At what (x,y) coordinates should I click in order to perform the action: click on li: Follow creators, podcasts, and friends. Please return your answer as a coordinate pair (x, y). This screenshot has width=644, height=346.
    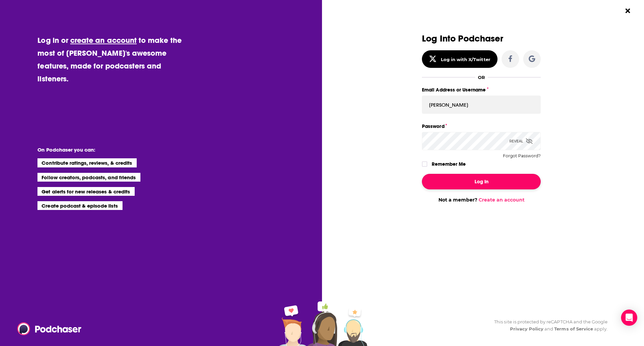
    Looking at the image, I should click on (89, 177).